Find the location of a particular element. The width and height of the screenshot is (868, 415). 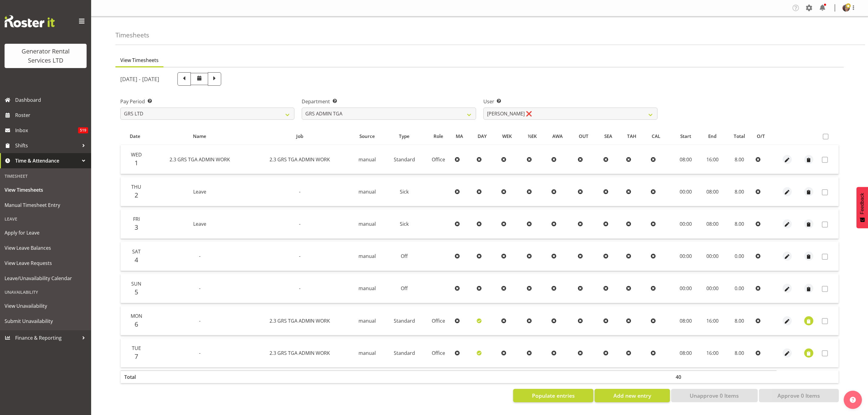

span: 7 is located at coordinates (137, 356).